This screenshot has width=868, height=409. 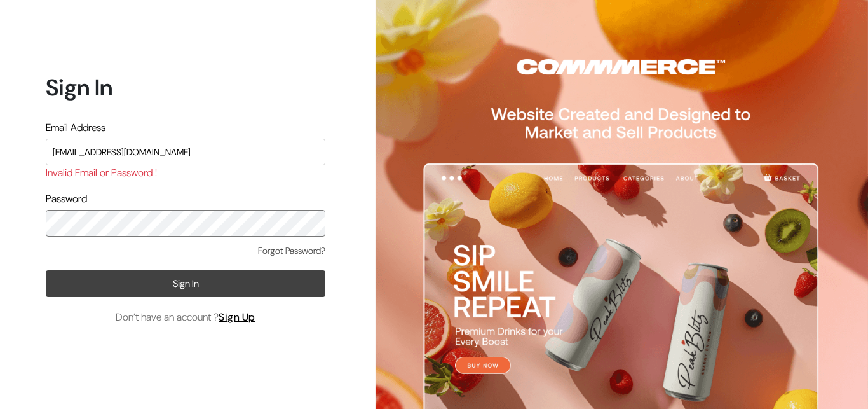 I want to click on a: Sign Up, so click(x=237, y=316).